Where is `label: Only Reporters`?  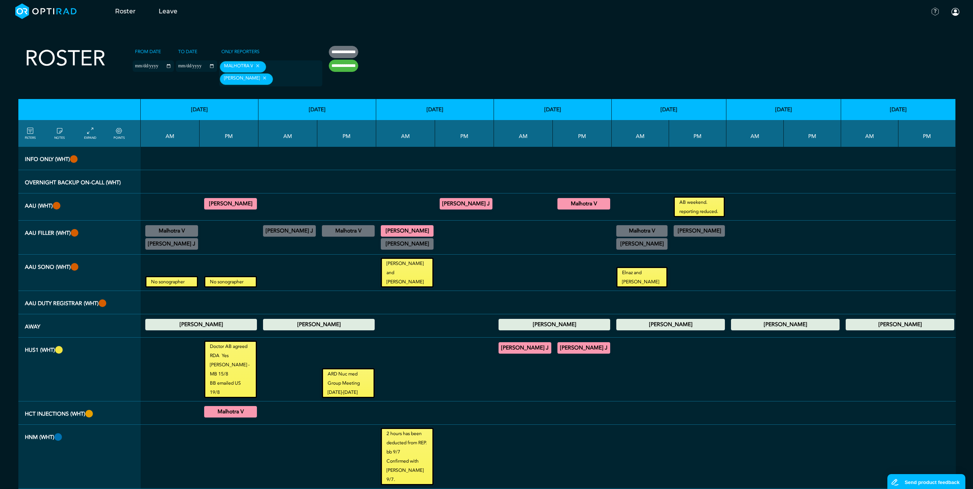 label: Only Reporters is located at coordinates (241, 52).